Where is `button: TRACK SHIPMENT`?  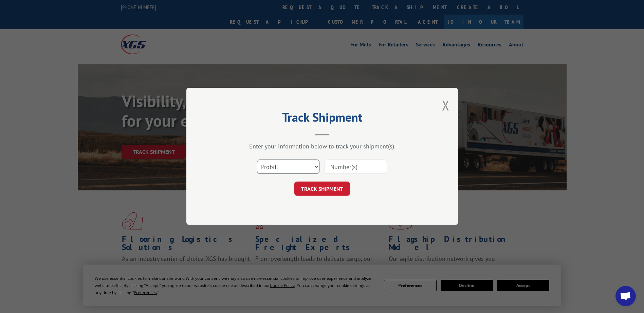
button: TRACK SHIPMENT is located at coordinates (322, 189).